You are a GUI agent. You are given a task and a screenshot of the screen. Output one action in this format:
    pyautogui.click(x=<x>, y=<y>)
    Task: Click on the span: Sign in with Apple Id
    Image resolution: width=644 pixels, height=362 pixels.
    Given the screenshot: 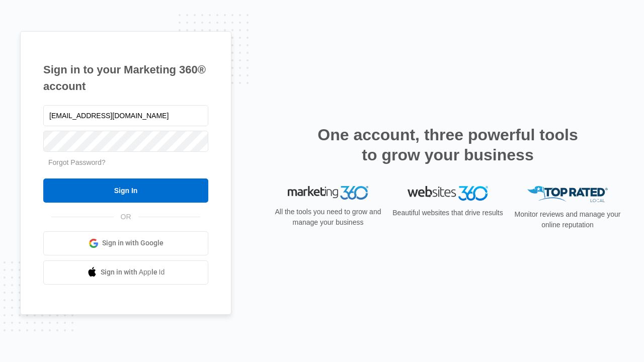 What is the action you would take?
    pyautogui.click(x=133, y=272)
    